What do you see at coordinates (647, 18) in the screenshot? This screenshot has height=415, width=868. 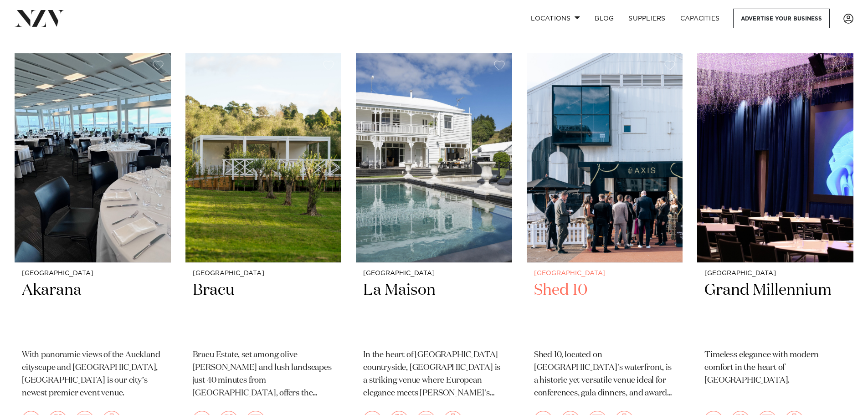 I see `a: SUPPLIERS` at bounding box center [647, 18].